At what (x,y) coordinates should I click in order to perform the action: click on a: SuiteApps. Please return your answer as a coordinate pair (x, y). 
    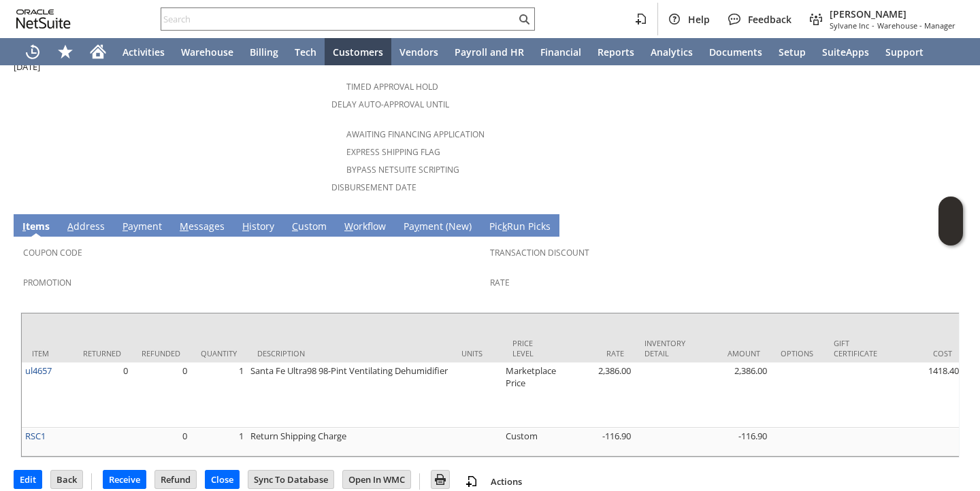
    Looking at the image, I should click on (845, 52).